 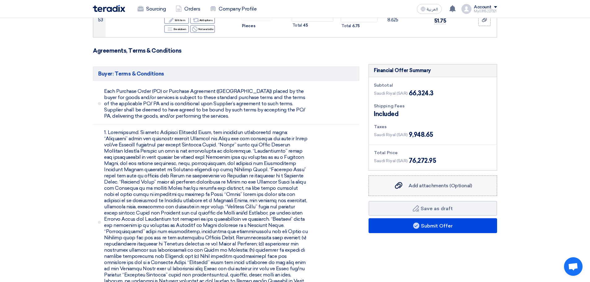 What do you see at coordinates (422, 161) in the screenshot?
I see `span: 76,272.95` at bounding box center [422, 161].